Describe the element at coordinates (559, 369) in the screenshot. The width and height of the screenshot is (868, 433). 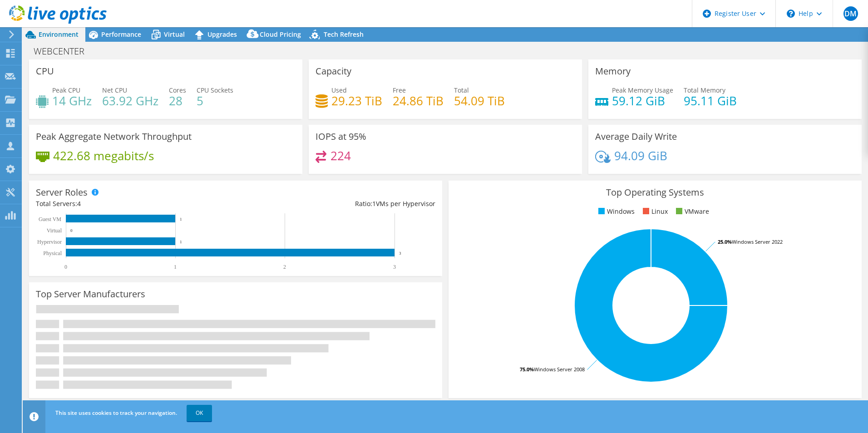
I see `tspan: Windows Server 2008` at that location.